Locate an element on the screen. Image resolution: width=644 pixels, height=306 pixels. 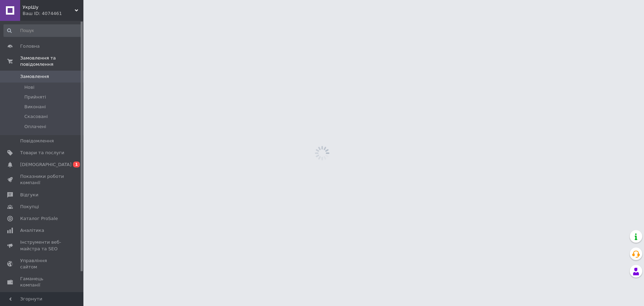
span: Нові is located at coordinates (29, 88).